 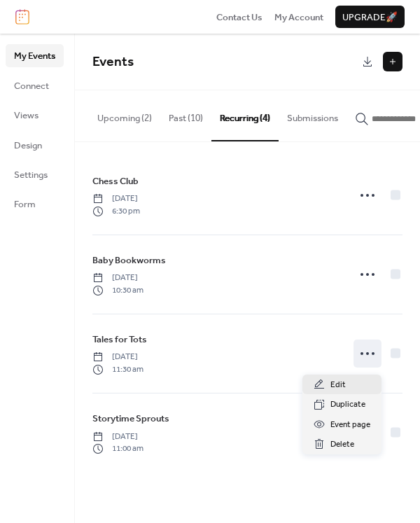 What do you see at coordinates (23, 17) in the screenshot?
I see `img: logo` at bounding box center [23, 17].